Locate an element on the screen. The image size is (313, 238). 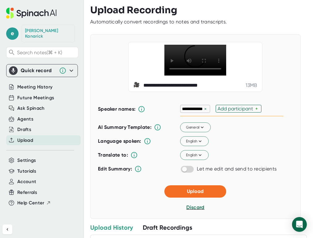
span: Tutorials is located at coordinates (27, 171).